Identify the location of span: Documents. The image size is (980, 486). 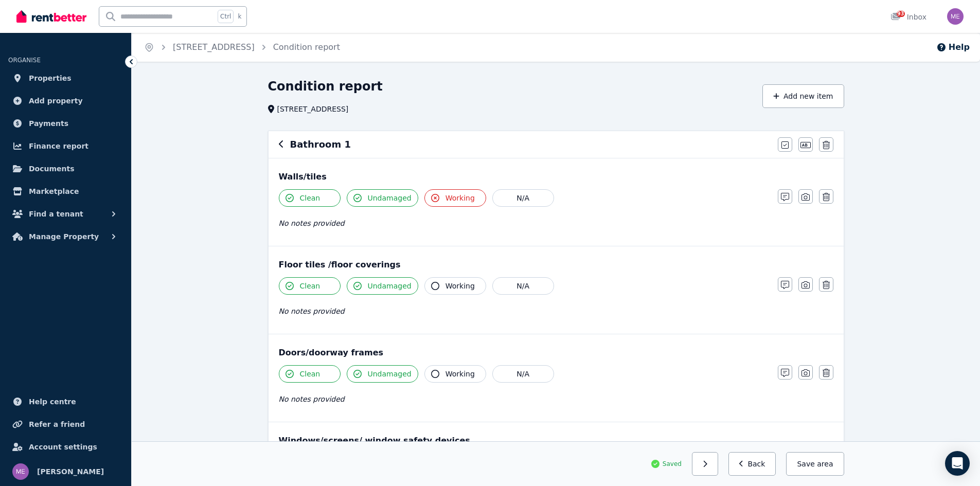
(52, 169).